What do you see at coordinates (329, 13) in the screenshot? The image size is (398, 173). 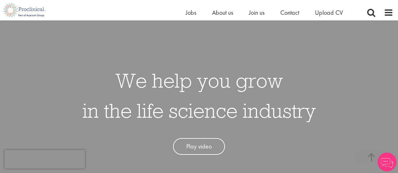 I see `a: Upload CV` at bounding box center [329, 13].